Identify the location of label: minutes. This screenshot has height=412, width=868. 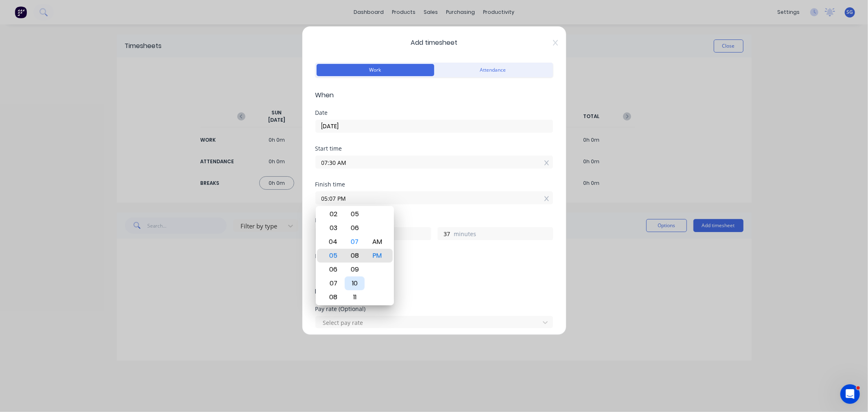
(503, 234).